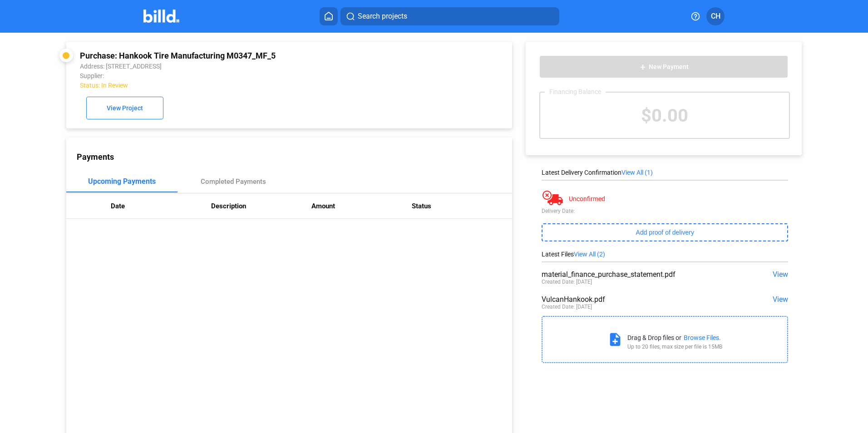 This screenshot has width=868, height=433. What do you see at coordinates (665, 255) in the screenshot?
I see `div: Latest Files` at bounding box center [665, 255].